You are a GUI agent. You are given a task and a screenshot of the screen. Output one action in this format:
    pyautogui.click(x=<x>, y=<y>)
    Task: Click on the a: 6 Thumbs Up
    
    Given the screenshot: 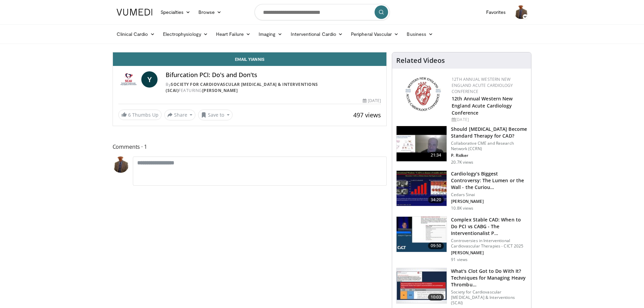 What is the action you would take?
    pyautogui.click(x=140, y=115)
    